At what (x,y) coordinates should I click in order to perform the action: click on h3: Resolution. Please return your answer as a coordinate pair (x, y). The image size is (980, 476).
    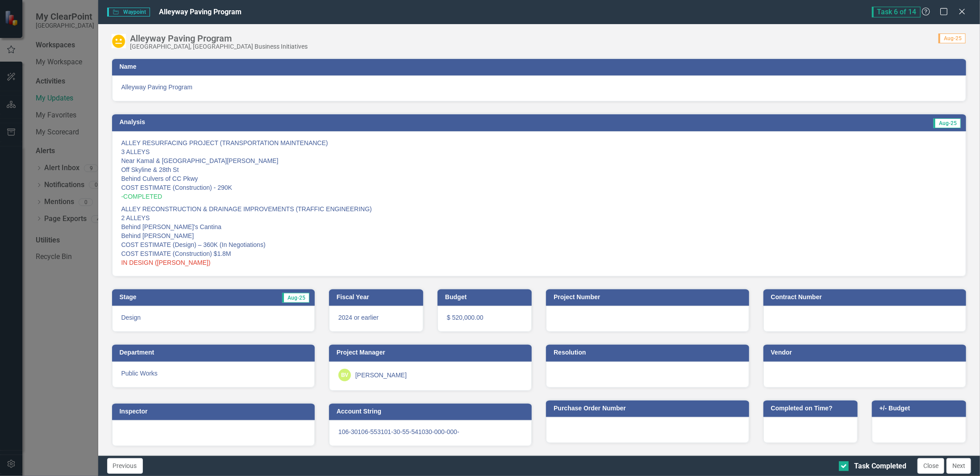
    Looking at the image, I should click on (649, 352).